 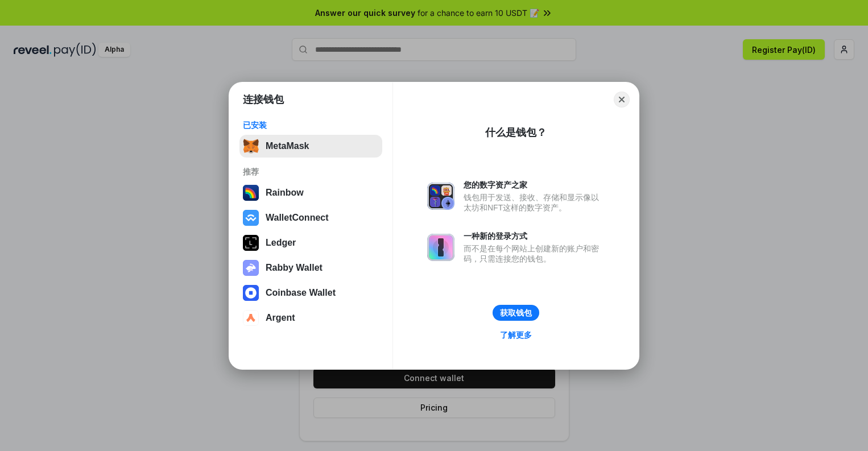 What do you see at coordinates (311, 125) in the screenshot?
I see `div: 已安装` at bounding box center [311, 125].